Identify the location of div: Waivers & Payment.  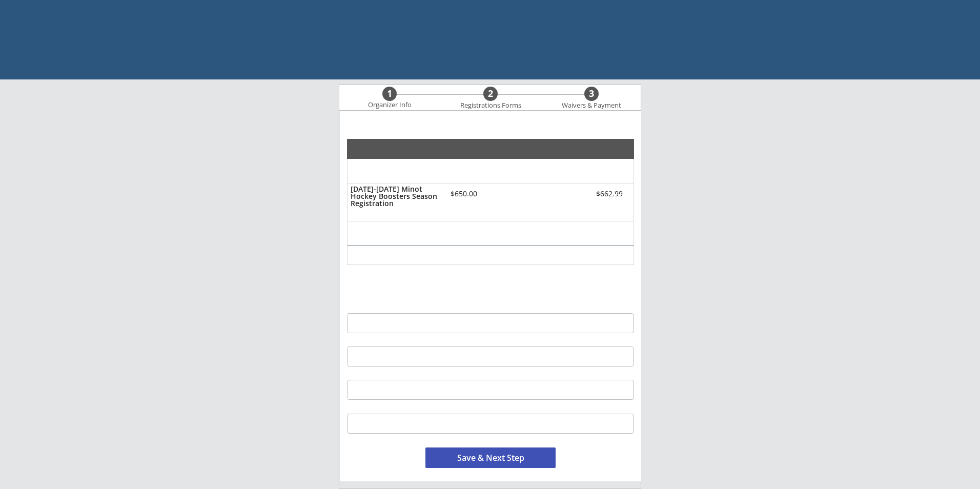
(591, 105).